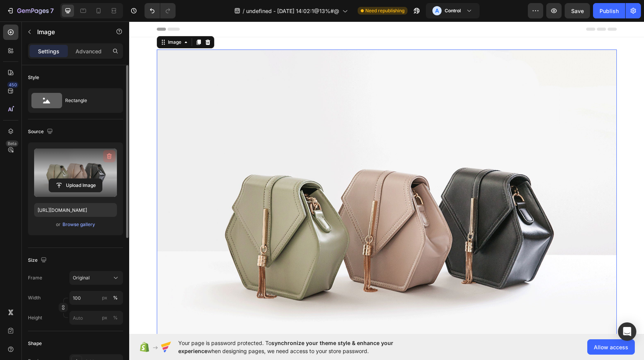 The width and height of the screenshot is (644, 360). I want to click on div: Style, so click(33, 77).